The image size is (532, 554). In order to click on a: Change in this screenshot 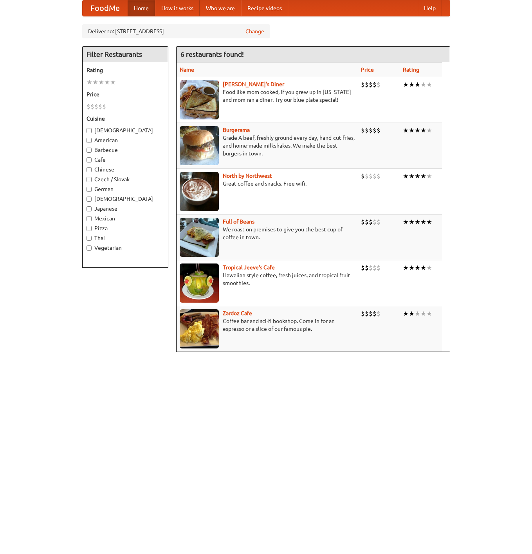, I will do `click(255, 31)`.